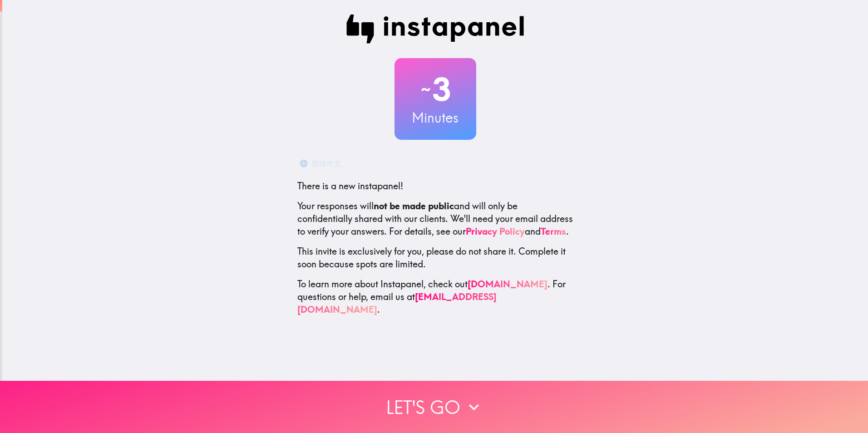  What do you see at coordinates (436, 296) in the screenshot?
I see `p: To learn more about Instapanel, check out . For questions or help, email us at .` at bounding box center [436, 296].